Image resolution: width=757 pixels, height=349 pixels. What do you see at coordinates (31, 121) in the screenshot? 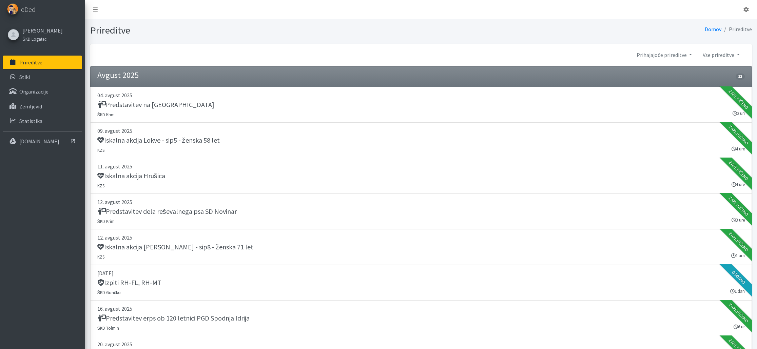
I see `p: Statistika` at bounding box center [31, 121].